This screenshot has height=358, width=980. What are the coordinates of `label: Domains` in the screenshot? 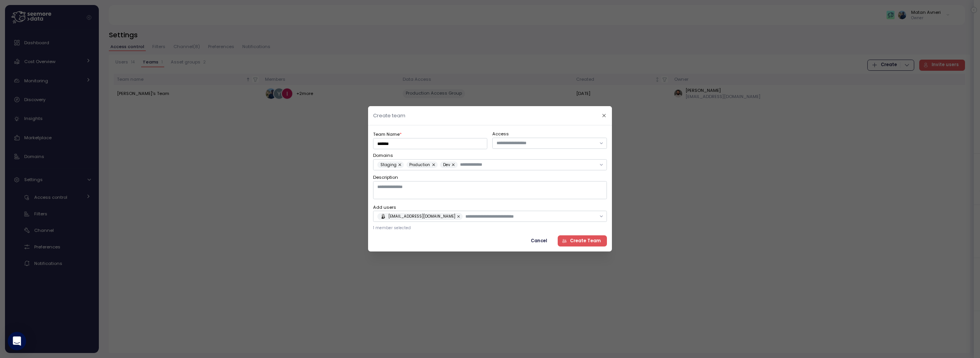 It's located at (490, 156).